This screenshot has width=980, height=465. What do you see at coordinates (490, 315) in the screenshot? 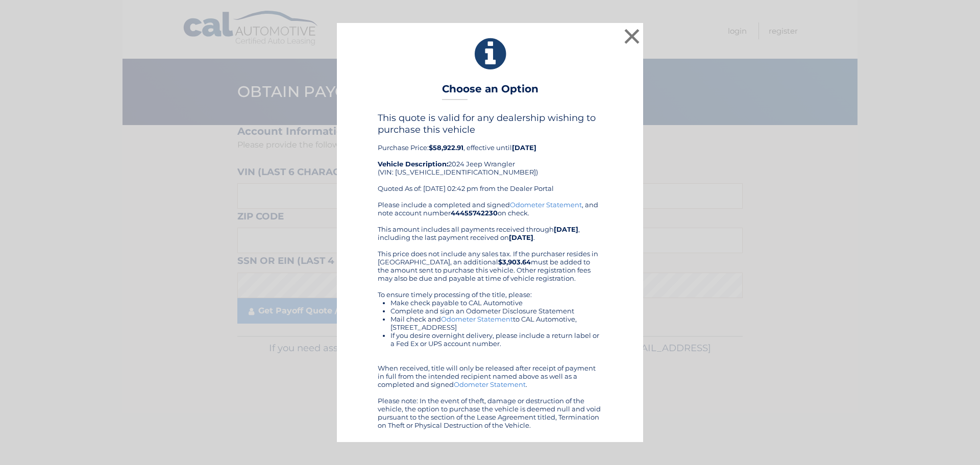
I see `div: Please include a completed and signed , and note account number on check. This amount includes al...` at bounding box center [490, 315].